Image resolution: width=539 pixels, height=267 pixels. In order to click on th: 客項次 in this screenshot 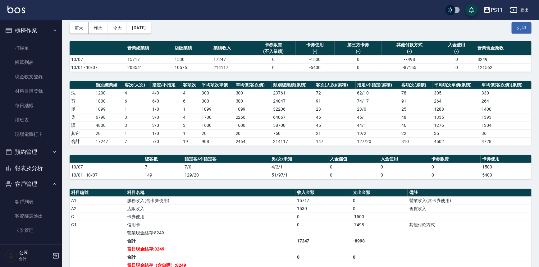, I will do `click(191, 85)`.